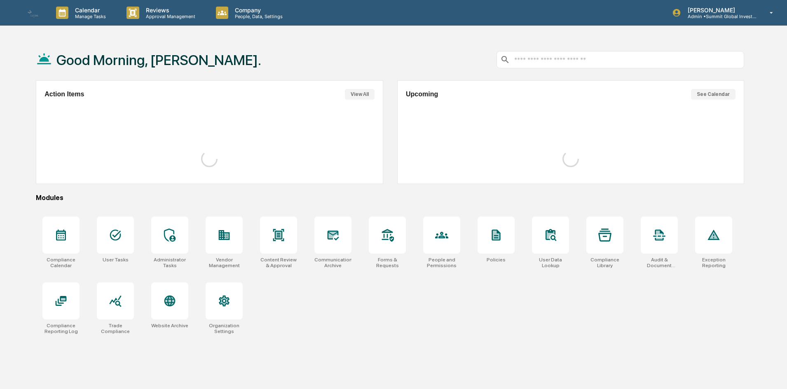 The width and height of the screenshot is (787, 389). Describe the element at coordinates (713, 94) in the screenshot. I see `a: See Calendar` at that location.